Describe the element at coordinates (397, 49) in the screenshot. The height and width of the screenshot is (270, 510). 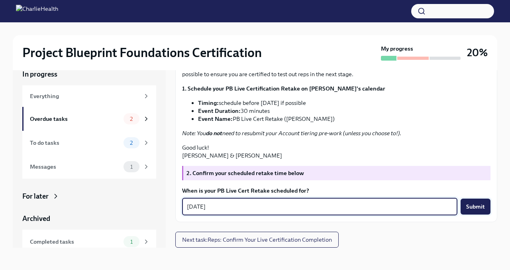
I see `strong: My progress` at that location.